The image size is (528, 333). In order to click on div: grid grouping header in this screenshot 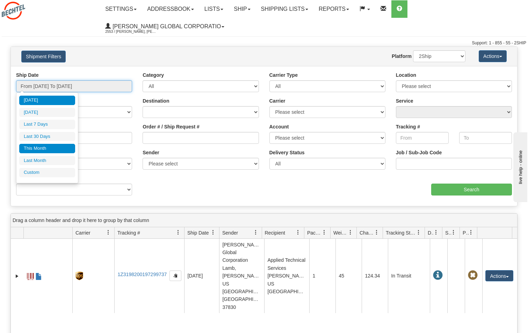, I will do `click(264, 221)`.